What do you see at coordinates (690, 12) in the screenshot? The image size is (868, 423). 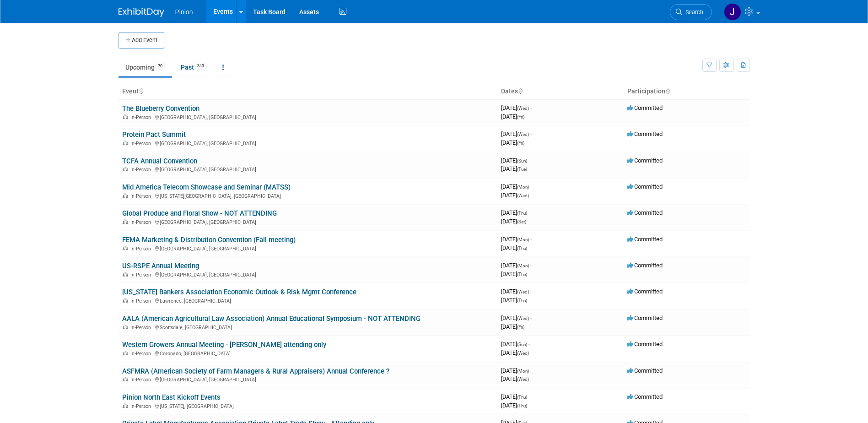 I see `a: Search` at bounding box center [690, 12].